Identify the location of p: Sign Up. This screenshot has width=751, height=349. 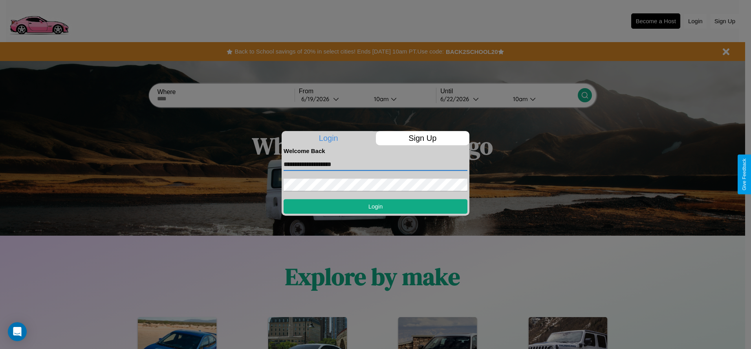
(423, 138).